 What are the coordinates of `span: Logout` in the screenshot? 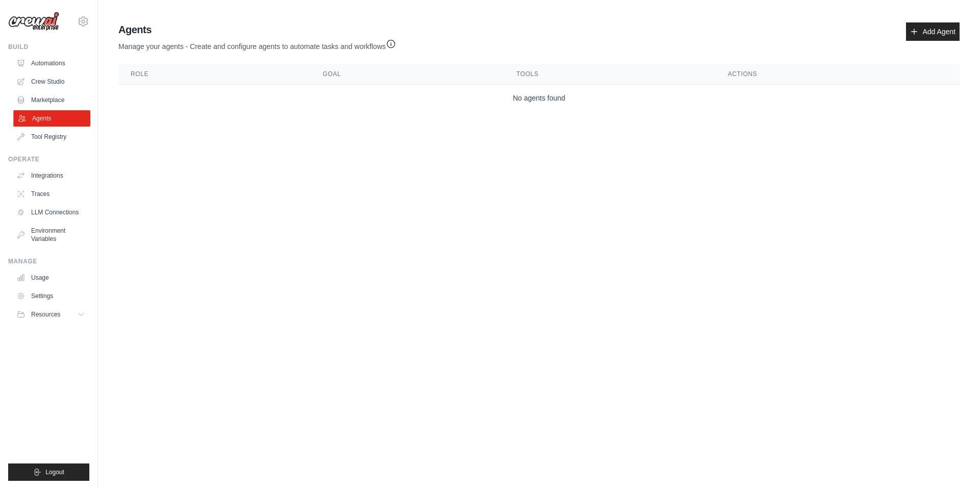 It's located at (55, 472).